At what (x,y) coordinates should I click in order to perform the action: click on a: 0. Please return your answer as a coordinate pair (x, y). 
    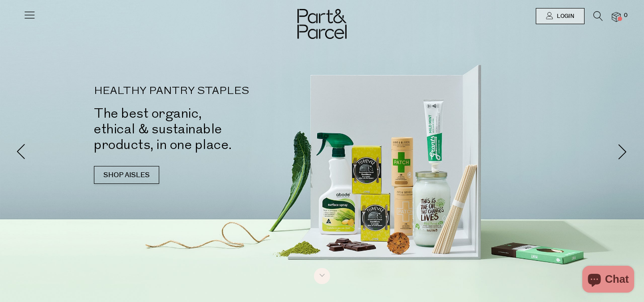
    Looking at the image, I should click on (616, 17).